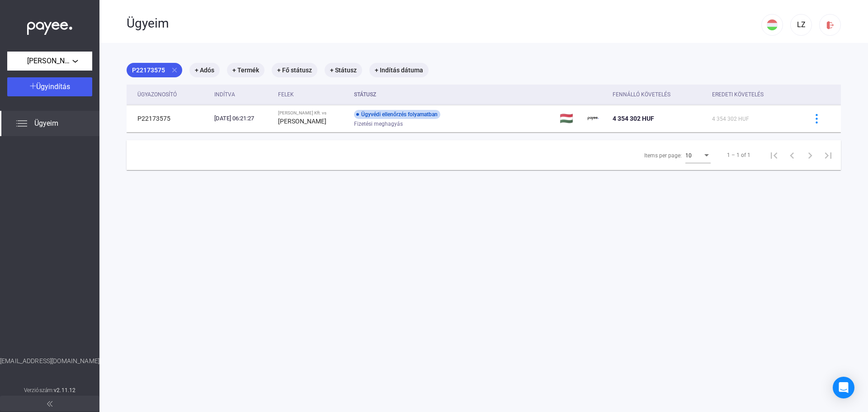 This screenshot has width=868, height=412. What do you see at coordinates (397, 115) in the screenshot?
I see `div: Ügyvédi ellenőrzés folyamatban` at bounding box center [397, 115].